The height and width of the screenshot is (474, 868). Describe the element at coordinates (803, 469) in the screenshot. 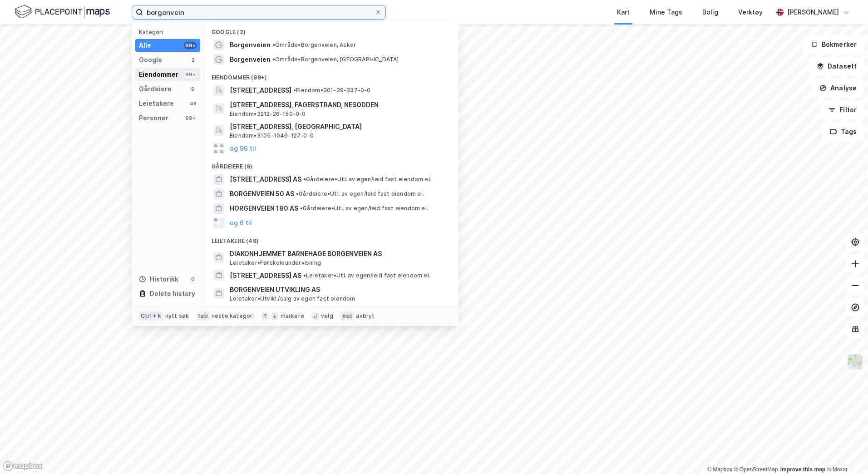

I see `a: Improve this map` at that location.